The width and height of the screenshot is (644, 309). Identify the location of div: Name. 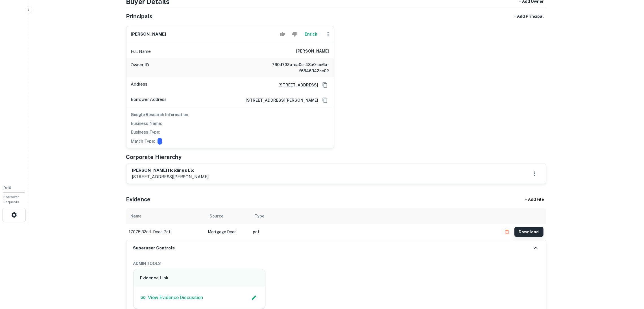
(136, 216).